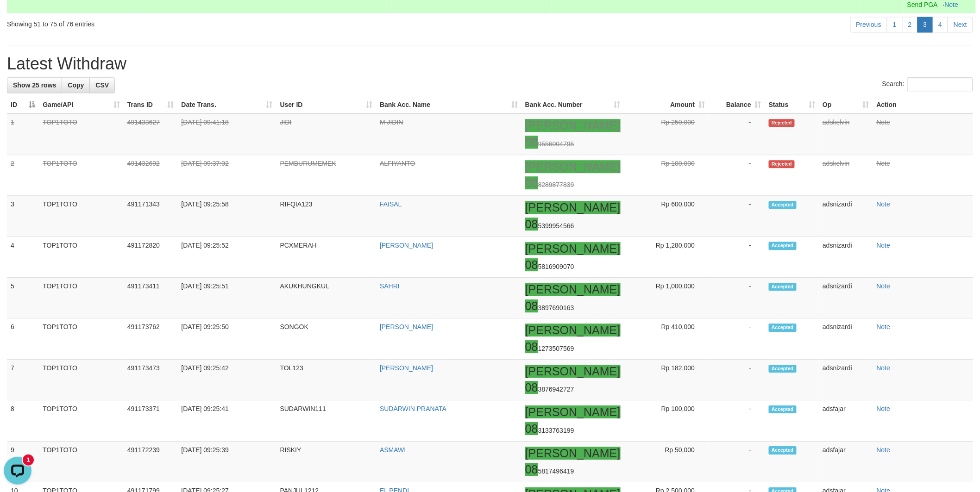  What do you see at coordinates (327, 134) in the screenshot?
I see `td: JIDI` at bounding box center [327, 134].